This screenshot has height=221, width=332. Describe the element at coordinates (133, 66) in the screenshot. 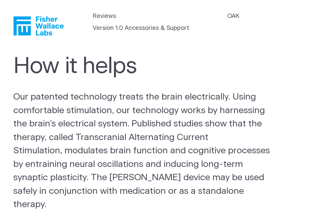

I see `h1: How it helps` at that location.